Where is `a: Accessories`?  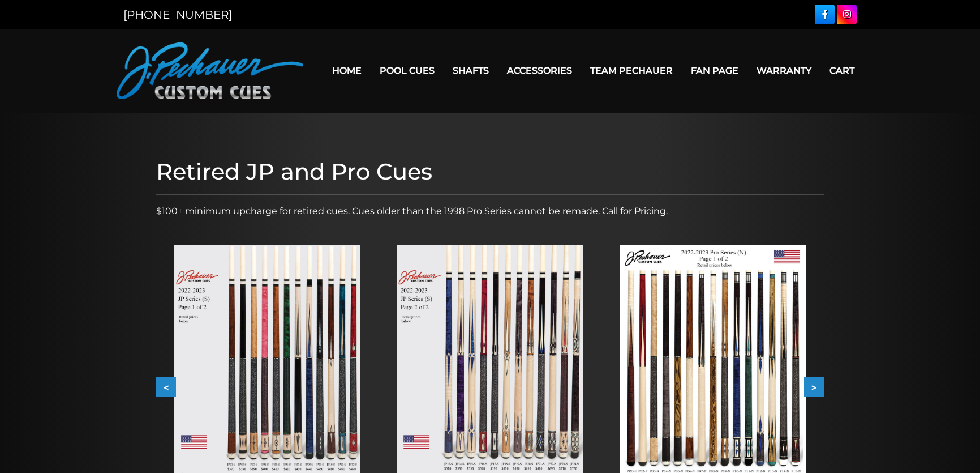 a: Accessories is located at coordinates (540, 70).